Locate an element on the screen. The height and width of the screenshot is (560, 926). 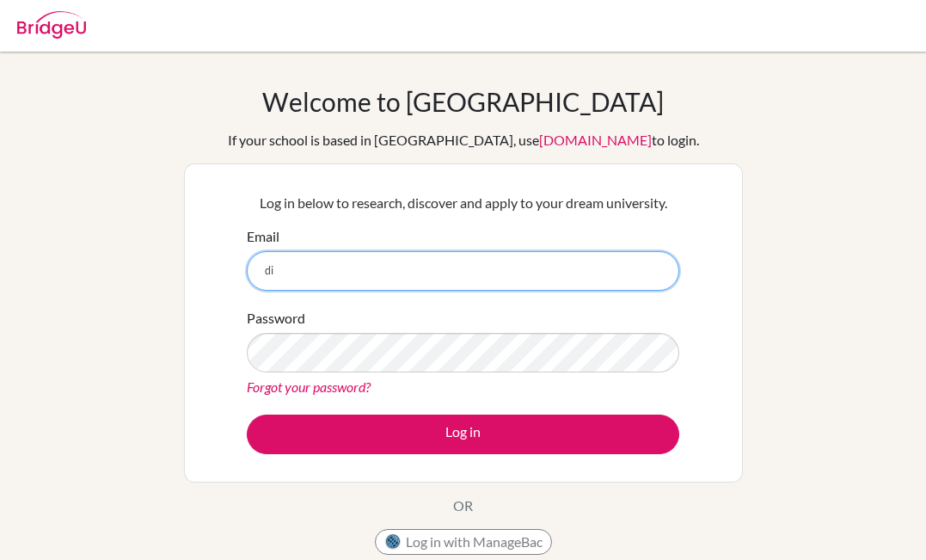
button: Log in is located at coordinates (463, 434).